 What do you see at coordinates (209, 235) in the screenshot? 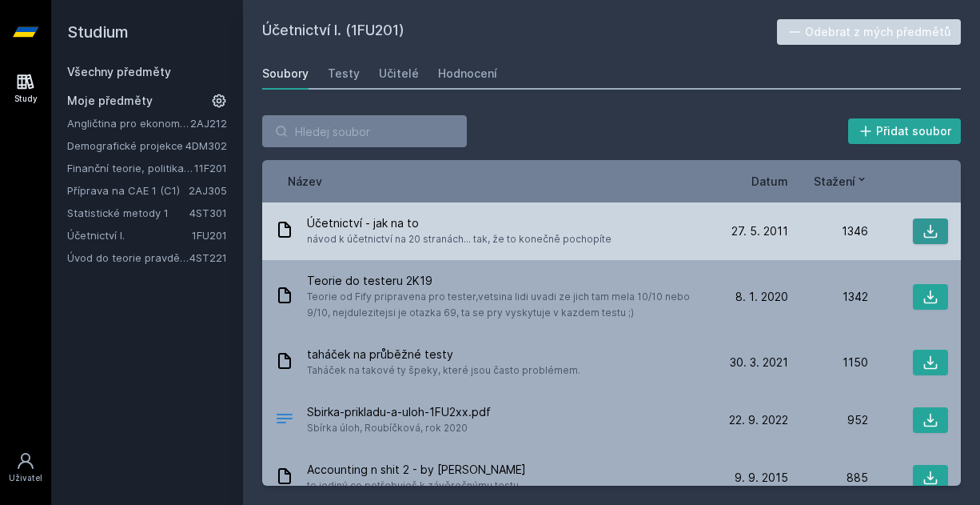
I see `a: 1FU201` at bounding box center [209, 235].